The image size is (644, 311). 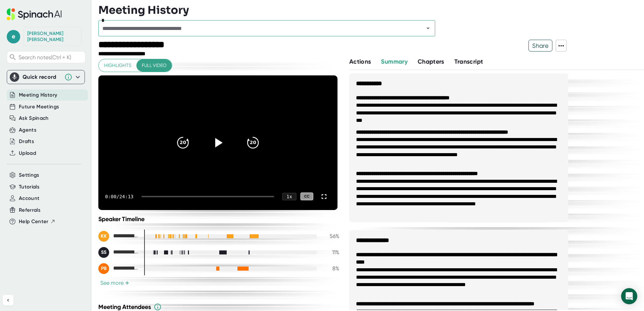 What do you see at coordinates (29, 187) in the screenshot?
I see `span: Tutorials` at bounding box center [29, 187].